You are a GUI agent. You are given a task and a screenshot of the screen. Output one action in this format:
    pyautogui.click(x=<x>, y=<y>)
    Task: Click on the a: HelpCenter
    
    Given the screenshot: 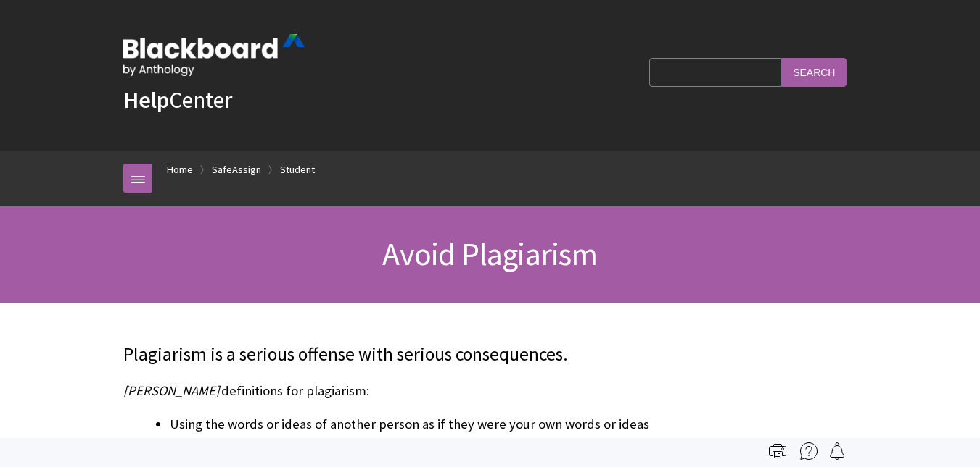 What is the action you would take?
    pyautogui.click(x=178, y=100)
    